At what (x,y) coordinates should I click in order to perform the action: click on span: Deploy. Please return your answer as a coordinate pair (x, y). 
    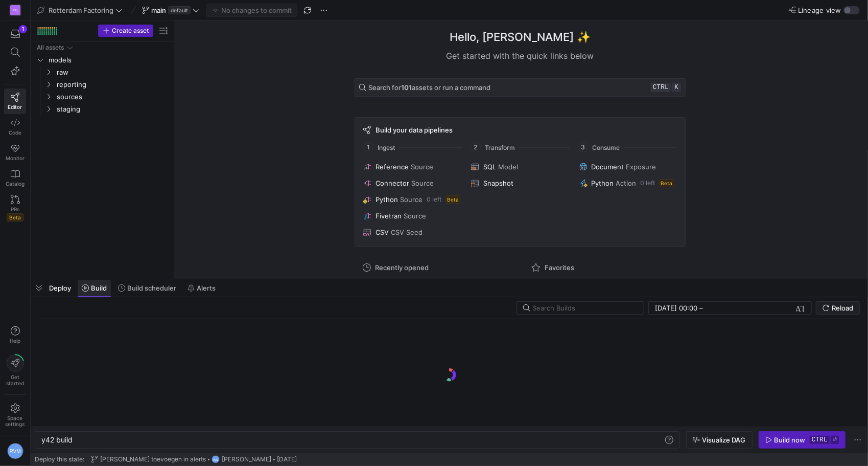
    Looking at the image, I should click on (60, 288).